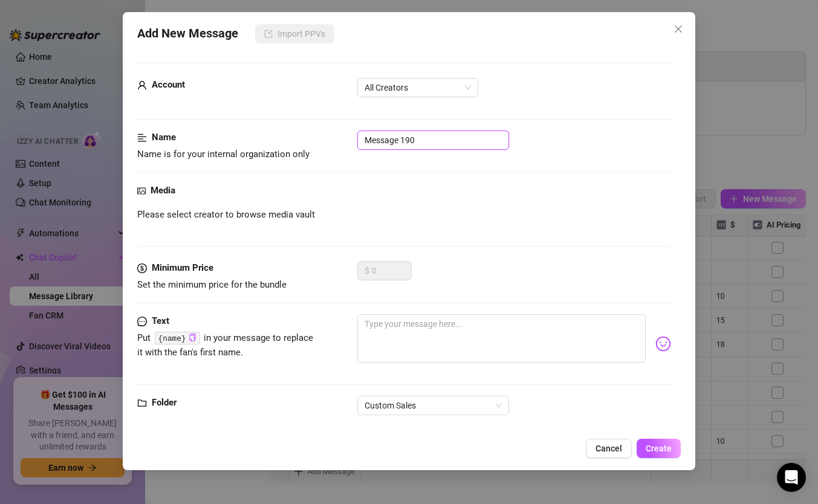 The height and width of the screenshot is (504, 818). I want to click on span: Set the minimum price for the bundle, so click(211, 285).